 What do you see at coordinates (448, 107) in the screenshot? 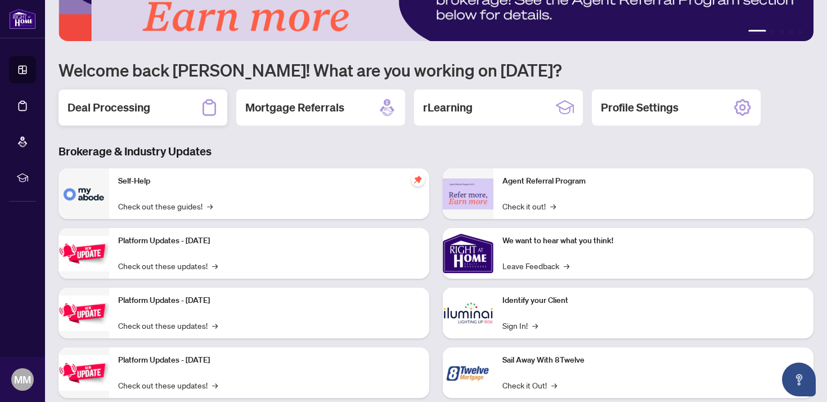
I see `h2: rLearning` at bounding box center [448, 107].